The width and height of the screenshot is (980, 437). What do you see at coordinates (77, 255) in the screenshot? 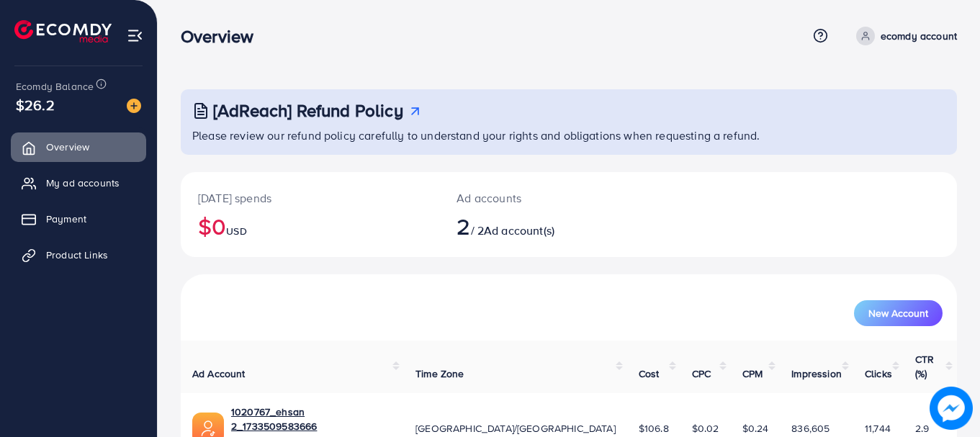
I see `span: Product Links` at bounding box center [77, 255].